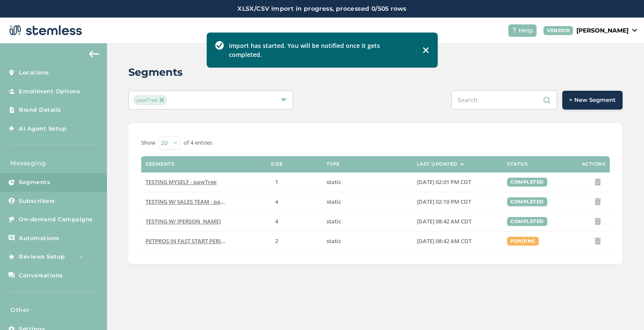  I want to click on label: TESTING W/ SALES TEAM - pawTree, so click(186, 201).